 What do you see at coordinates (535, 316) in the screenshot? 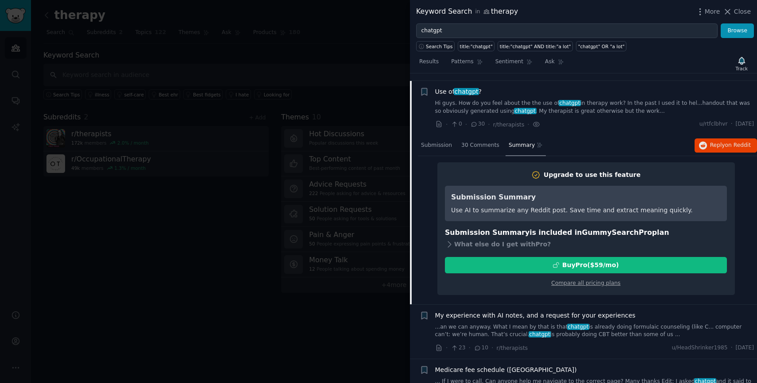
I see `a: My experience with AI notes, and a request for your experiences` at bounding box center [535, 316].